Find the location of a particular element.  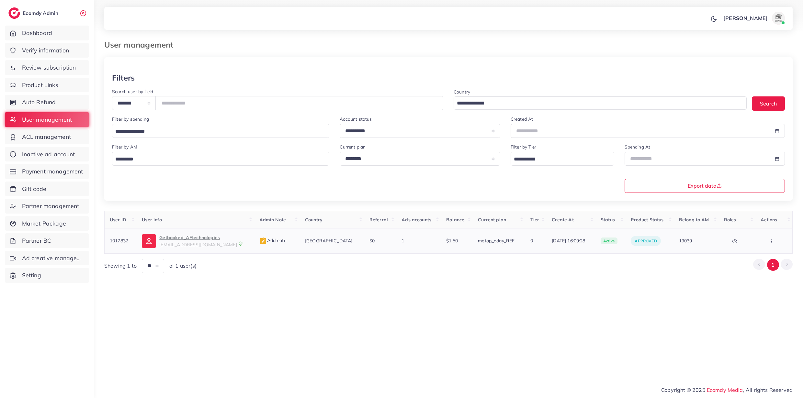

label: Current plan is located at coordinates (353, 147).